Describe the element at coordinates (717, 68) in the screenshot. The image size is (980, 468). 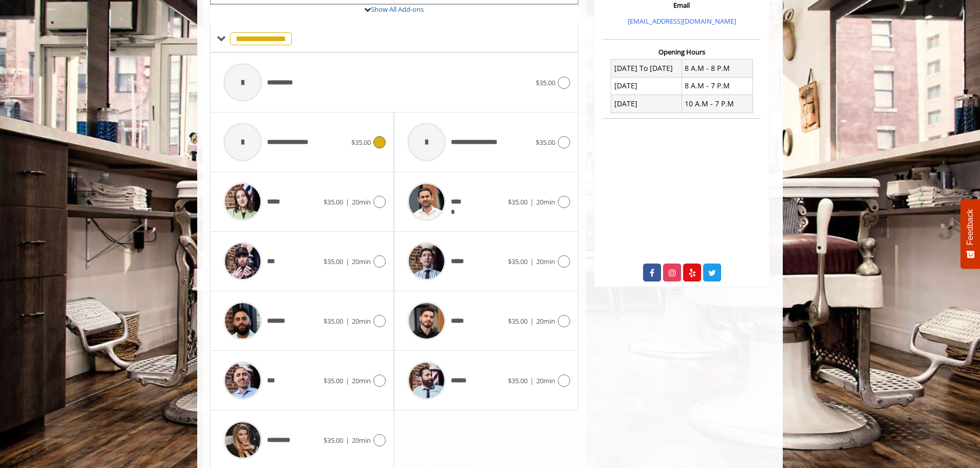
I see `td: 8 A.M - 8 P.M` at that location.